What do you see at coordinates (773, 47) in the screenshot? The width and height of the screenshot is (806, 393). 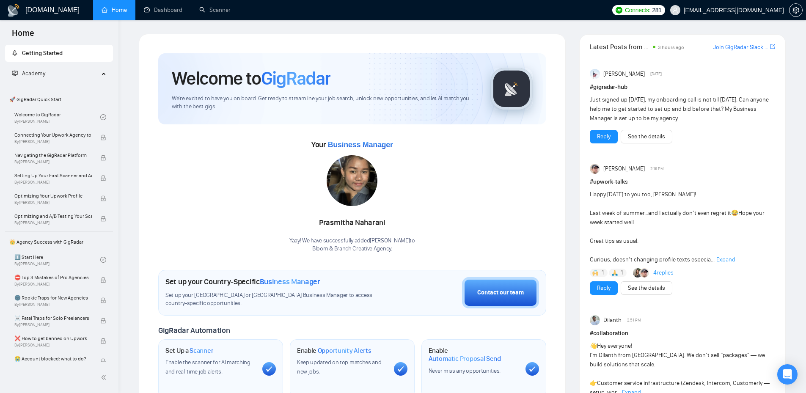 I see `span: export` at bounding box center [773, 47].